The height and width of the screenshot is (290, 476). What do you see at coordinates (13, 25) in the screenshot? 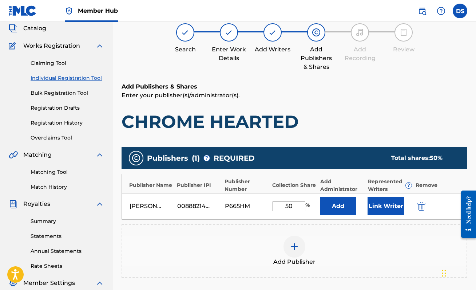
I see `div: Need help?` at bounding box center [13, 25].